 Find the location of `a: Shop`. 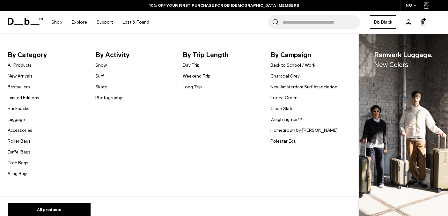

a: Shop is located at coordinates (57, 22).